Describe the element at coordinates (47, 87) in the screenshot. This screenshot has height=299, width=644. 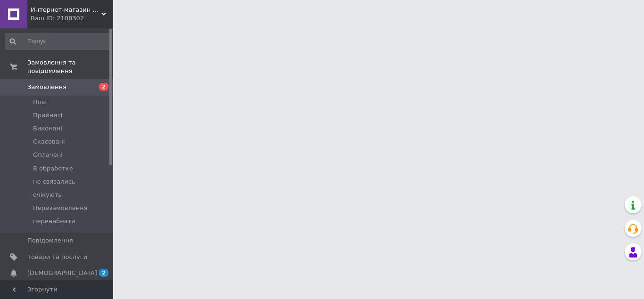
I see `span: Замовлення` at that location.